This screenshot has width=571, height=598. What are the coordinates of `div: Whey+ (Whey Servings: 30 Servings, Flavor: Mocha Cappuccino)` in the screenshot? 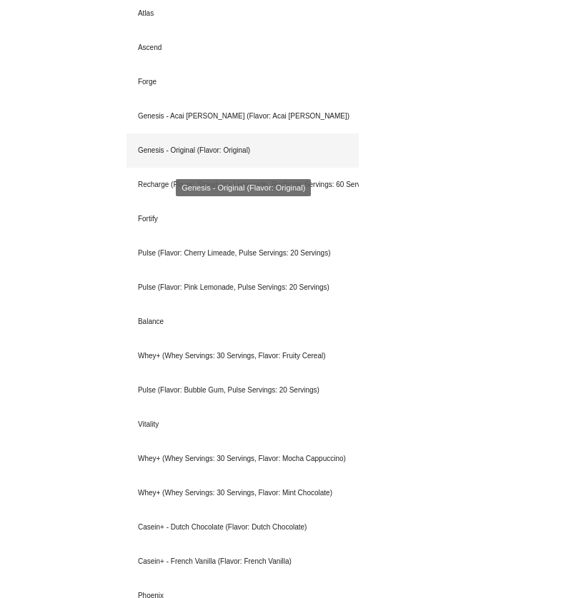 It's located at (242, 459).